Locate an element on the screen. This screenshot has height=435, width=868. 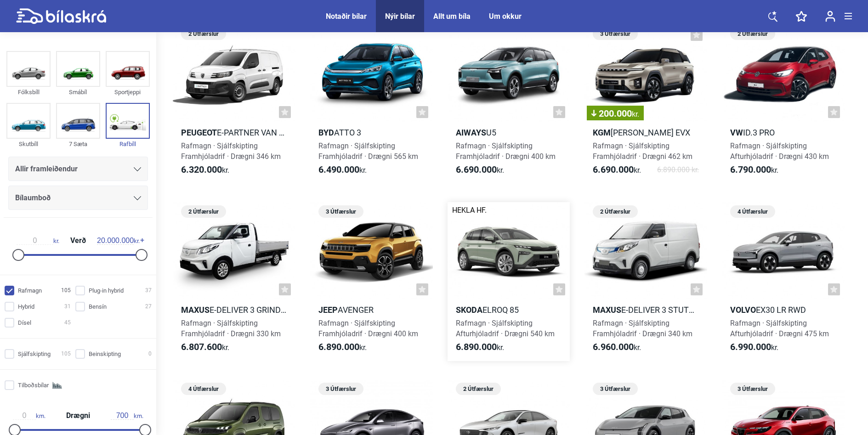
a: 2 ÚtfærslurMaxuse-Deliver 3 grindarbíll LangurRafmagn · SjálfskiptingFramhjóladrif · Drægni 330 k... is located at coordinates (234, 282).